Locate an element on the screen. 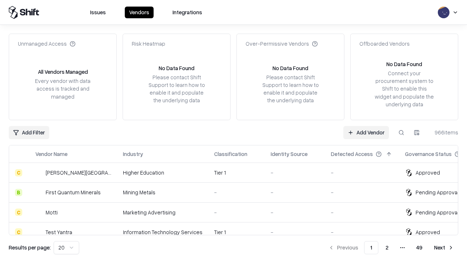  div: Unmanaged Access is located at coordinates (47, 43).